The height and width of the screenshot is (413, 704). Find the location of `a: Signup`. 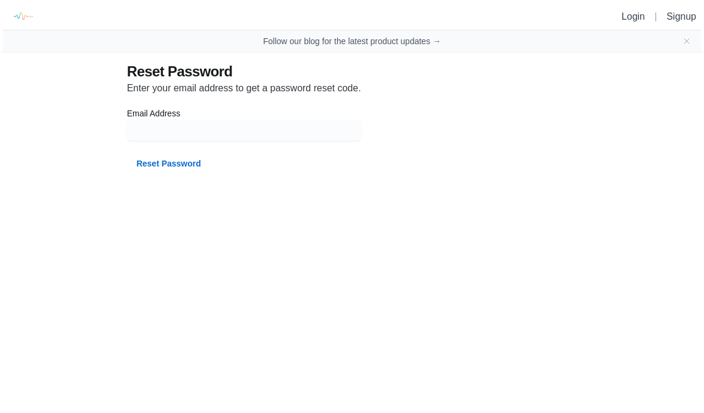

a: Signup is located at coordinates (682, 16).